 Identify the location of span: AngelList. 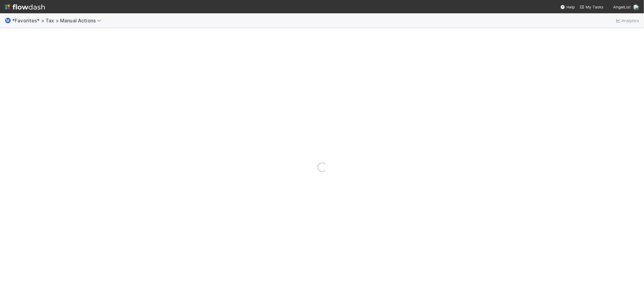
(622, 7).